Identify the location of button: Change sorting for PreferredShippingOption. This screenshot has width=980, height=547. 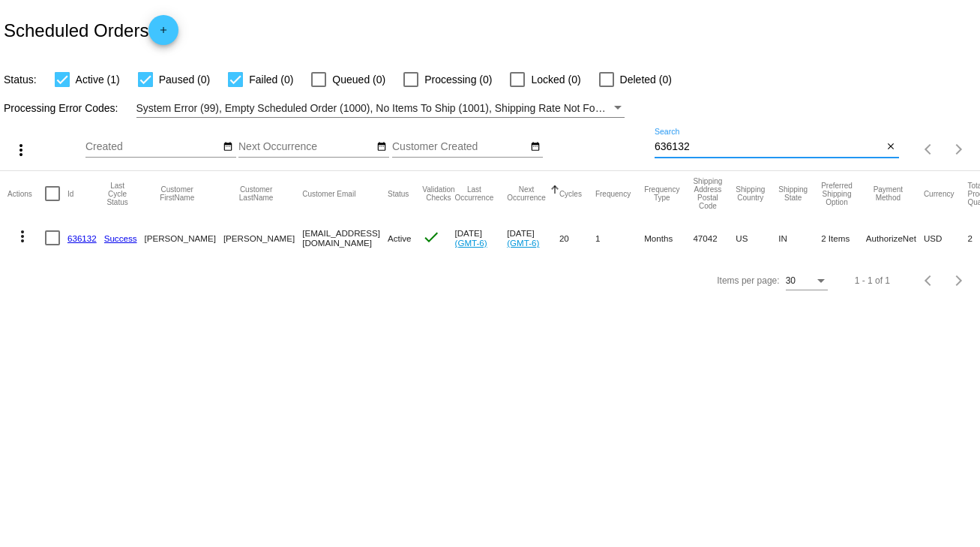
(836, 194).